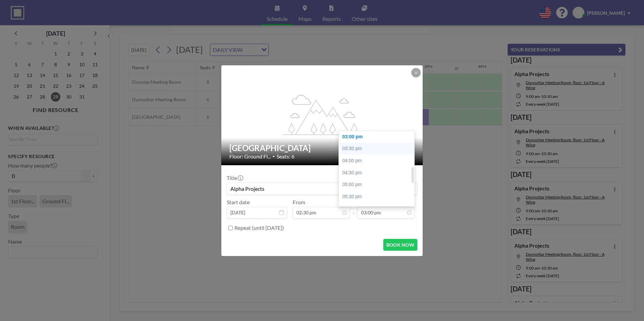 This screenshot has height=321, width=644. Describe the element at coordinates (378, 197) in the screenshot. I see `div: 05:30 pm` at that location.